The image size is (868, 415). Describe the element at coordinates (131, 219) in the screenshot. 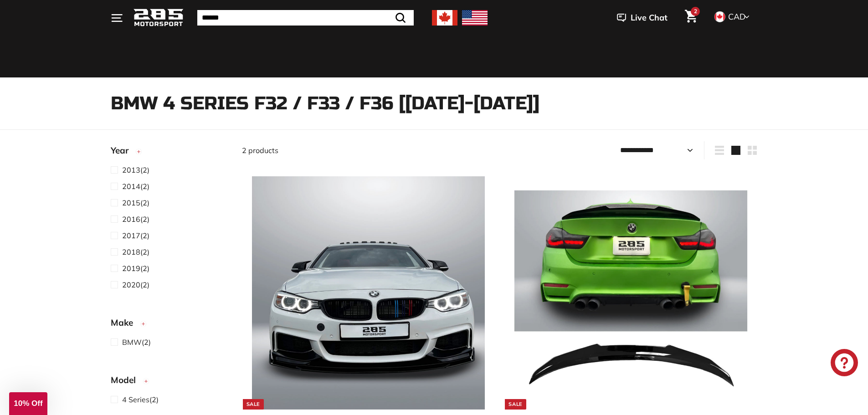

I see `span: 2016` at that location.